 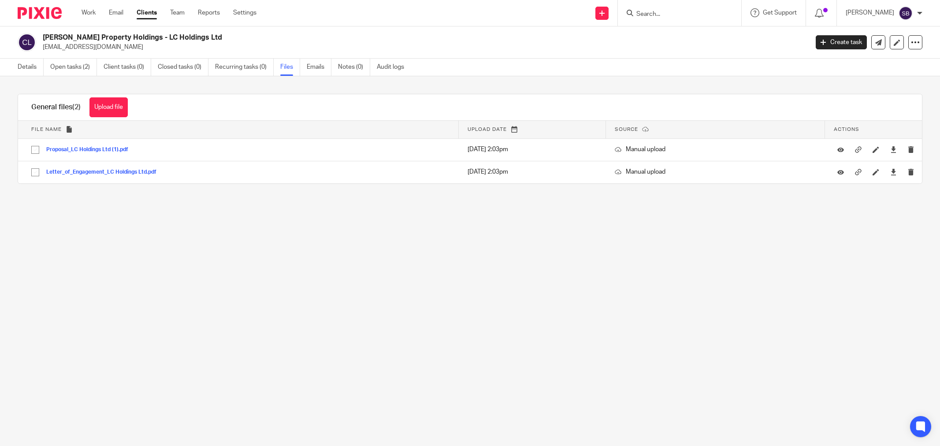 What do you see at coordinates (780, 13) in the screenshot?
I see `span: Get Support` at bounding box center [780, 13].